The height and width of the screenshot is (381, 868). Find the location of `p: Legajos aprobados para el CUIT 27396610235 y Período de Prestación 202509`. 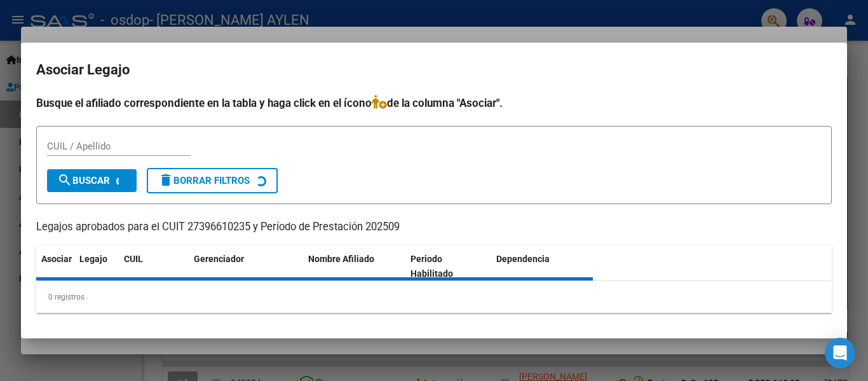

p: Legajos aprobados para el CUIT 27396610235 y Período de Prestación 202509 is located at coordinates (434, 227).